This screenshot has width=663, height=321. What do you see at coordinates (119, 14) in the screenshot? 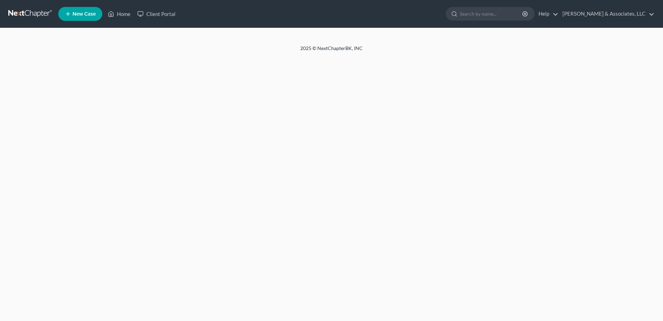
I see `a: Home` at bounding box center [119, 14].